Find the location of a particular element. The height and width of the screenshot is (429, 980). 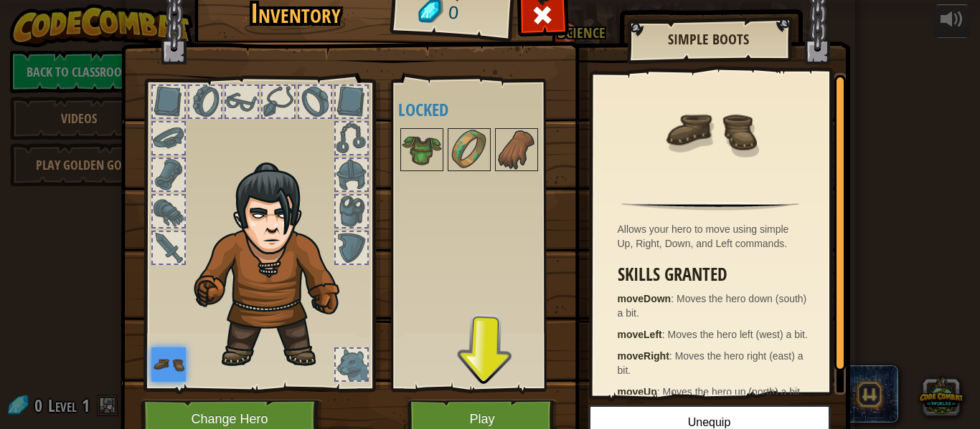

img: hair_2.png is located at coordinates (275, 266).